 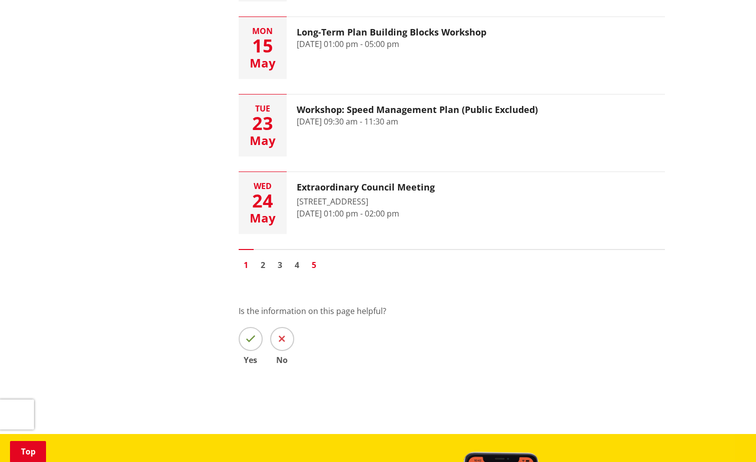 I want to click on div: Mon, so click(x=263, y=31).